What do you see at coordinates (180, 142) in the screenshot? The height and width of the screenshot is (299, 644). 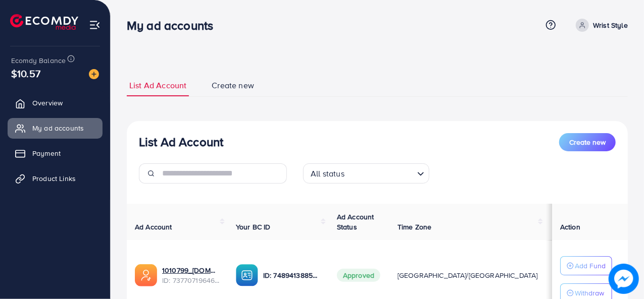 I see `h3: List Ad Account` at bounding box center [180, 142].